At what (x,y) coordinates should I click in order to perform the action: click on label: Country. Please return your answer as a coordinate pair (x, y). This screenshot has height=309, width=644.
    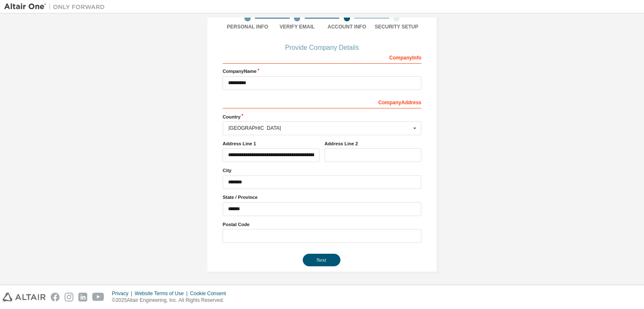
    Looking at the image, I should click on (322, 117).